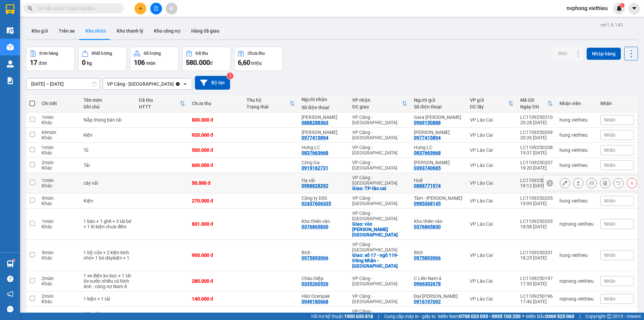 Image resolution: width=644 pixels, height=320 pixels. I want to click on div: ĐC lấy, so click(489, 106).